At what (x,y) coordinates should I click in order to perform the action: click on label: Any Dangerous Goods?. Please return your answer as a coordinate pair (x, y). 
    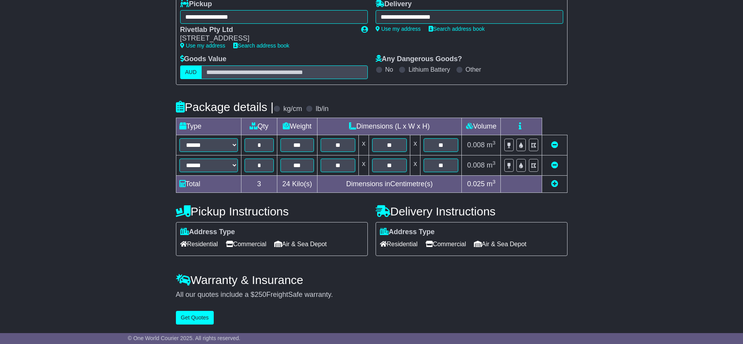
    Looking at the image, I should click on (419, 59).